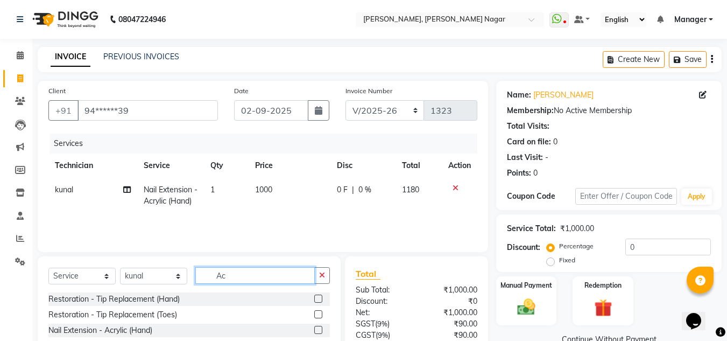 Image resolution: width=727 pixels, height=341 pixels. I want to click on span: SGST, so click(366, 324).